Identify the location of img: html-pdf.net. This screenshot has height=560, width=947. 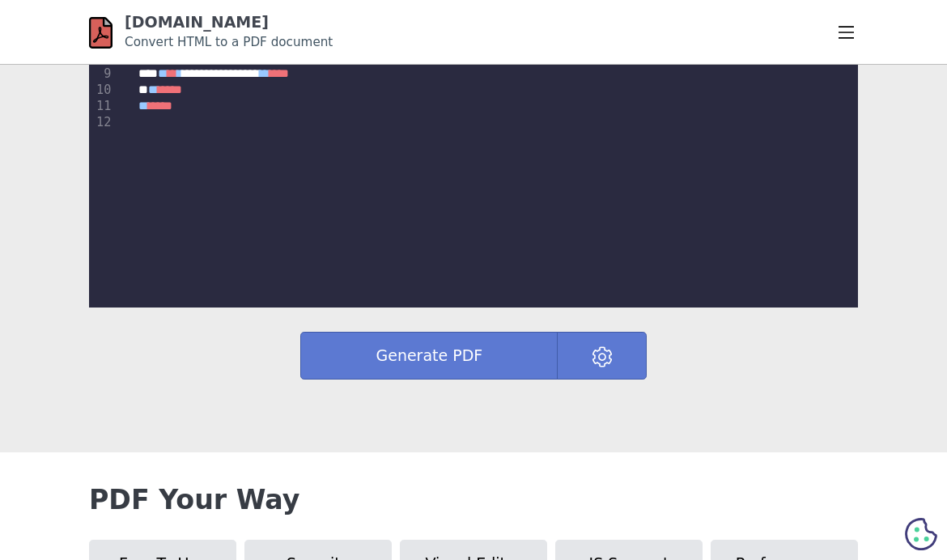
(100, 32).